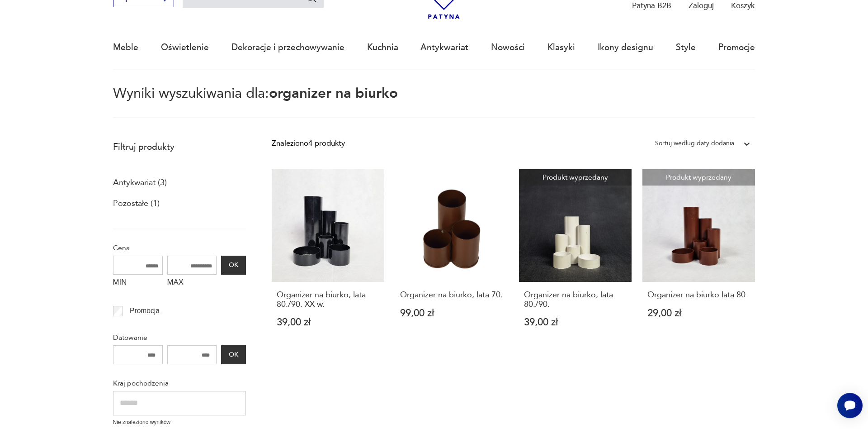 The height and width of the screenshot is (429, 868). Describe the element at coordinates (136, 204) in the screenshot. I see `a: Pozostałe (1)` at that location.